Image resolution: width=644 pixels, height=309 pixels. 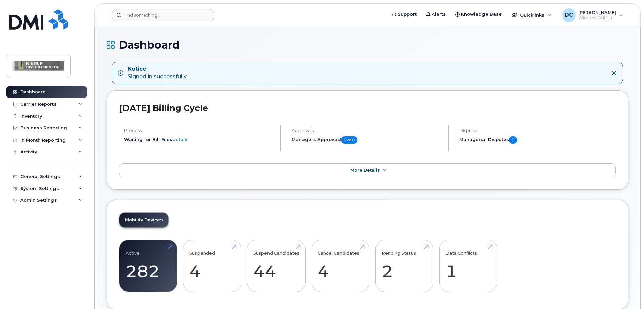 I want to click on span: More Details, so click(x=365, y=170).